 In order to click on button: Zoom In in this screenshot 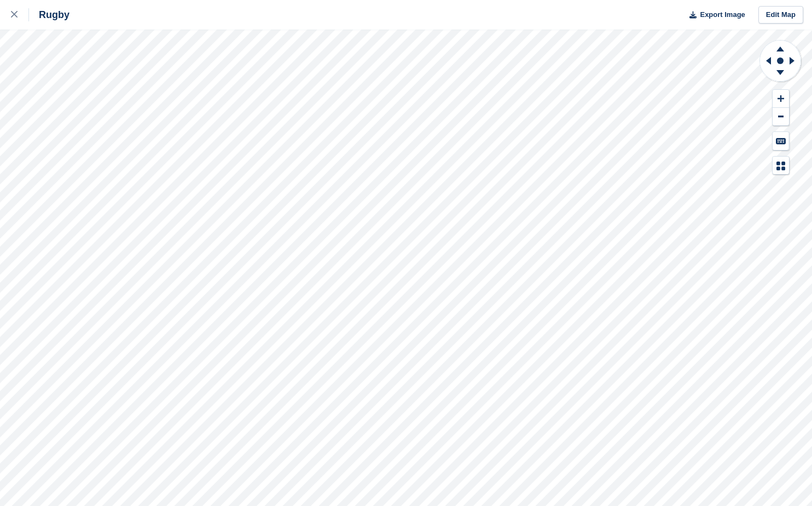, I will do `click(781, 99)`.